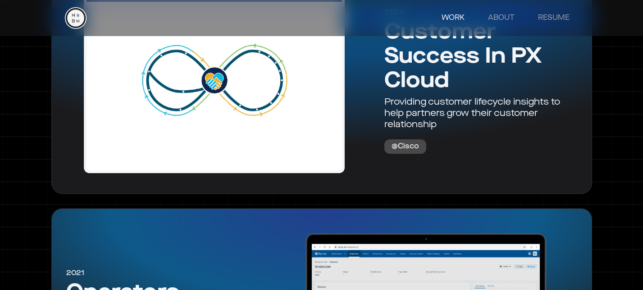 Image resolution: width=643 pixels, height=290 pixels. What do you see at coordinates (405, 147) in the screenshot?
I see `div: @Cisco` at bounding box center [405, 147].